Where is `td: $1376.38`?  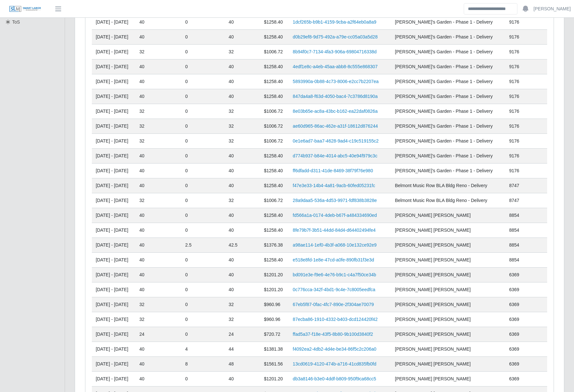 td: $1376.38 is located at coordinates (274, 246).